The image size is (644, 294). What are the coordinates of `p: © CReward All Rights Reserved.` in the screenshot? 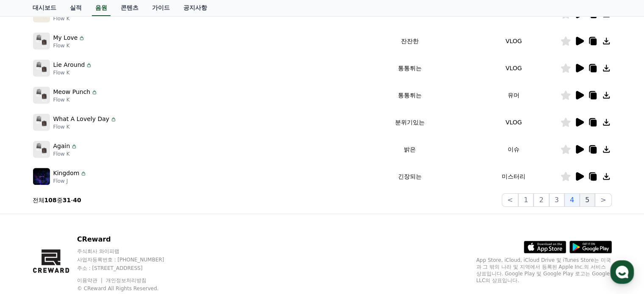 It's located at (129, 288).